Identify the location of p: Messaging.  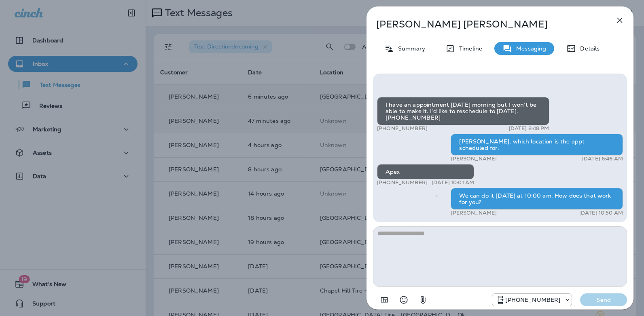
(529, 49).